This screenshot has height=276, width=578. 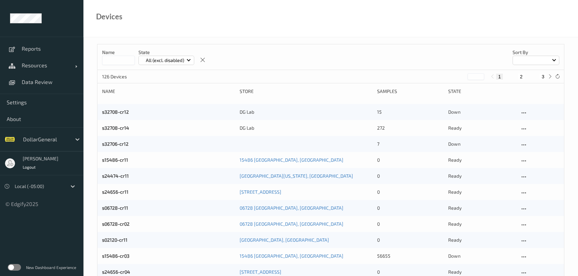 What do you see at coordinates (166, 52) in the screenshot?
I see `p: State` at bounding box center [166, 52].